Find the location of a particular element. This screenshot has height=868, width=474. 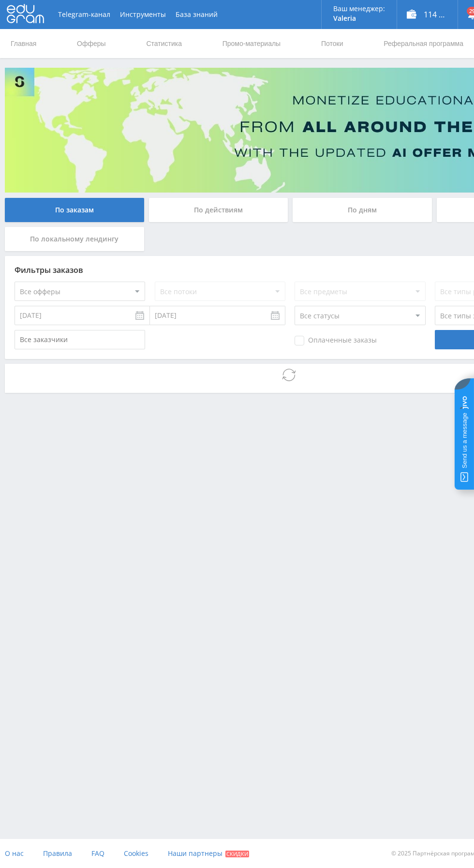

a: Главная is located at coordinates (23, 43).